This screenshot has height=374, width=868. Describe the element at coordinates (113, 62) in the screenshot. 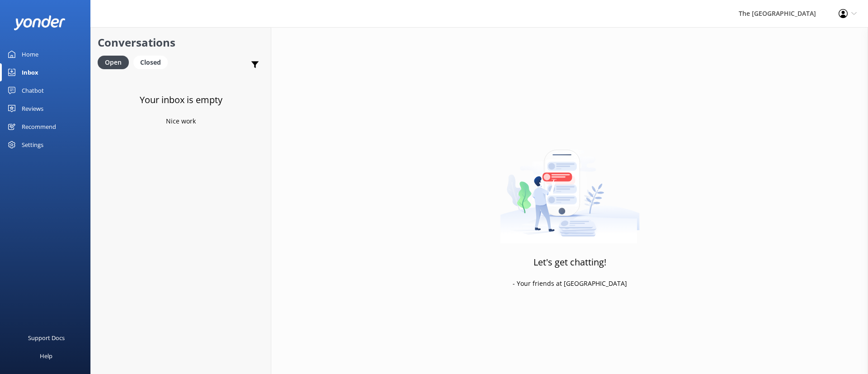

I see `div: Open` at that location.